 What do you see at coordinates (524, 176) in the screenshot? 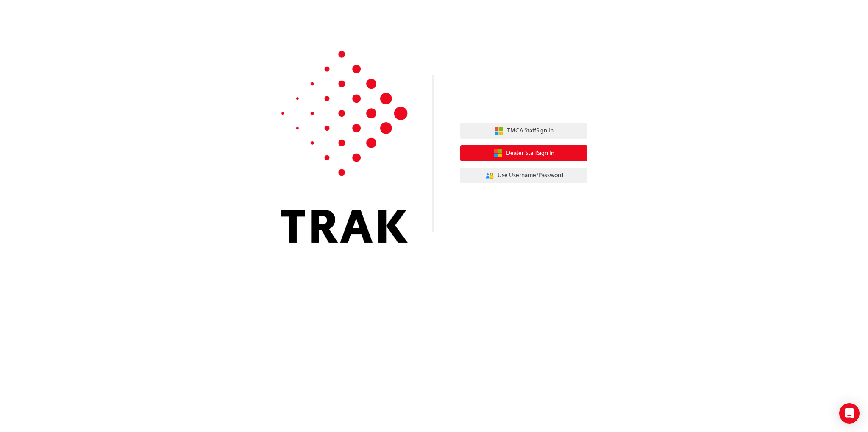
I see `button: Use Username/Password` at bounding box center [524, 176].